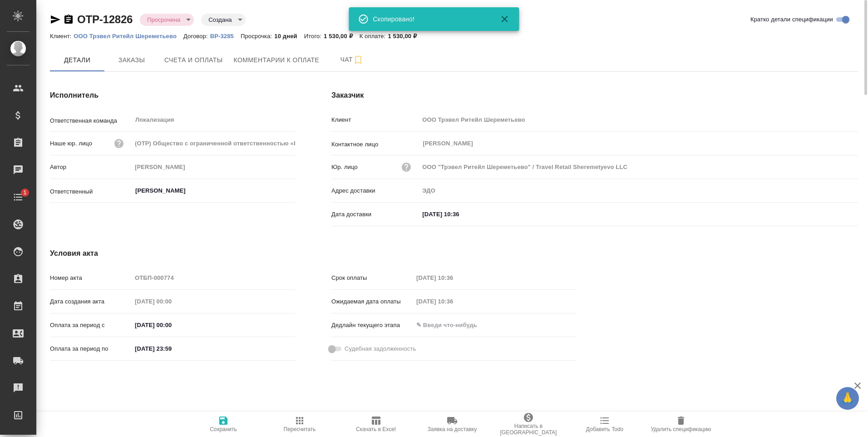  I want to click on p: К оплате:, so click(374, 36).